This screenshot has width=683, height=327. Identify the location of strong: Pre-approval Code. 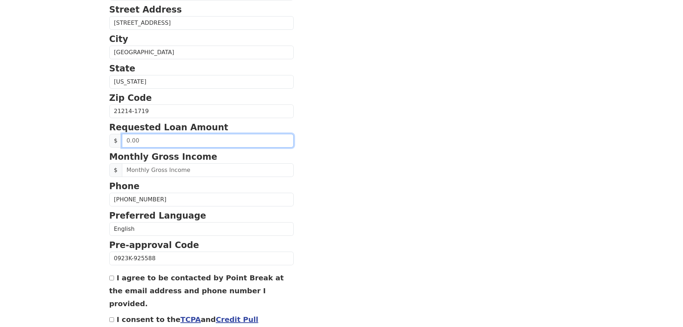
(154, 245).